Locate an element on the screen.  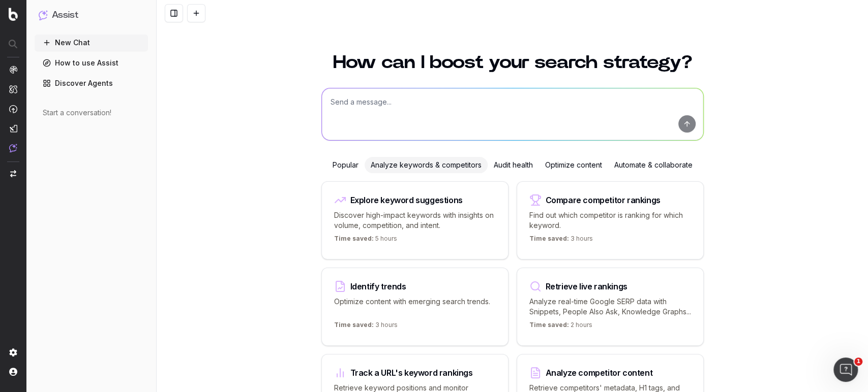
p: 2 hours is located at coordinates (561, 327).